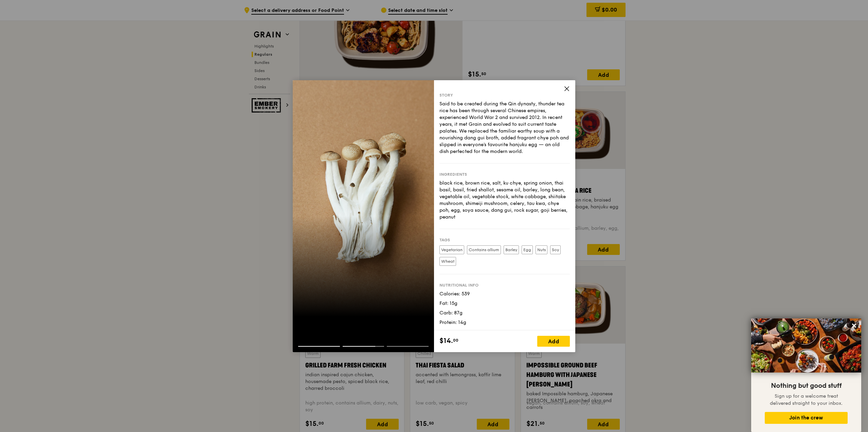 The image size is (868, 432). I want to click on label: Soy, so click(555, 250).